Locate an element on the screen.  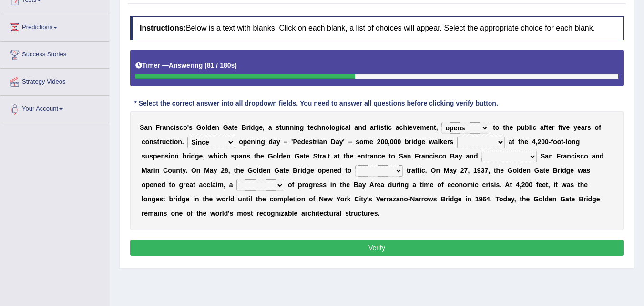
b: f is located at coordinates (545, 128).